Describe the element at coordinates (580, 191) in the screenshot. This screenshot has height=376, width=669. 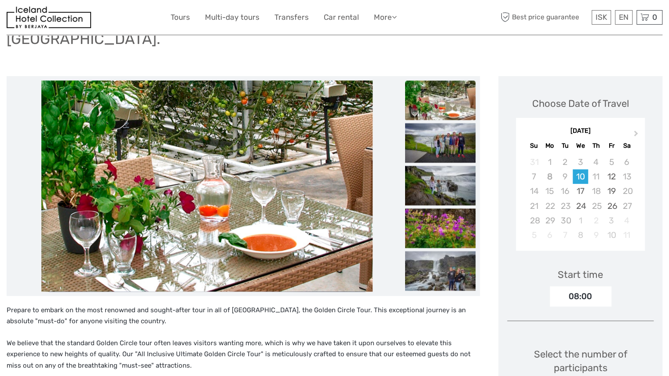
I see `div: Choose Wednesday, September 17th, 2025` at that location.